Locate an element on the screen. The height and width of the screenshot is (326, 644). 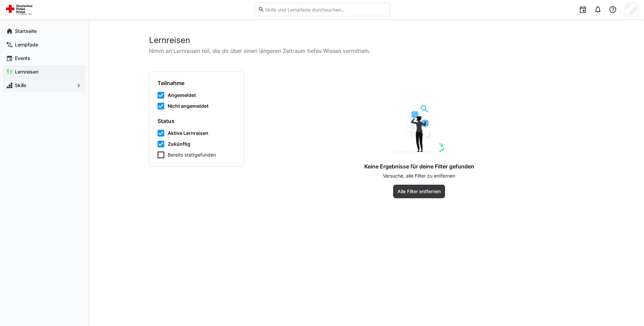
span: Aktive Lernreisen is located at coordinates (188, 133).